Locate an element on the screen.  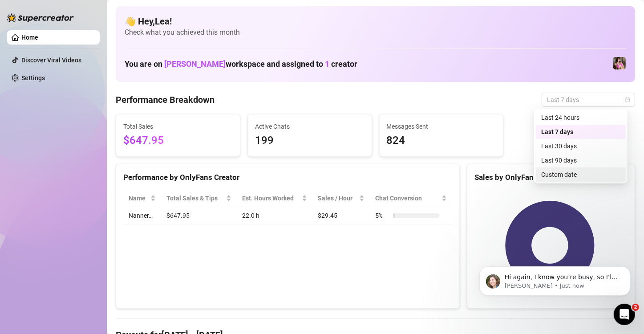
td: Nanner… is located at coordinates (142, 216).